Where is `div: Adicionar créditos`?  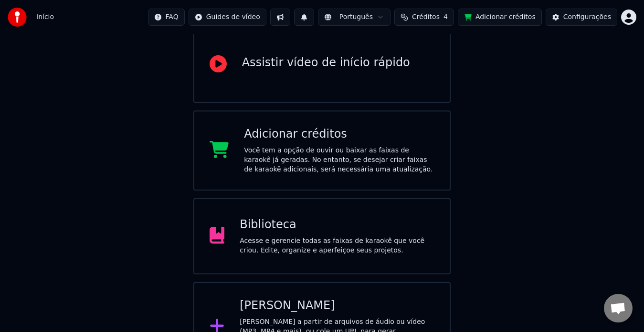 div: Adicionar créditos is located at coordinates (338, 135).